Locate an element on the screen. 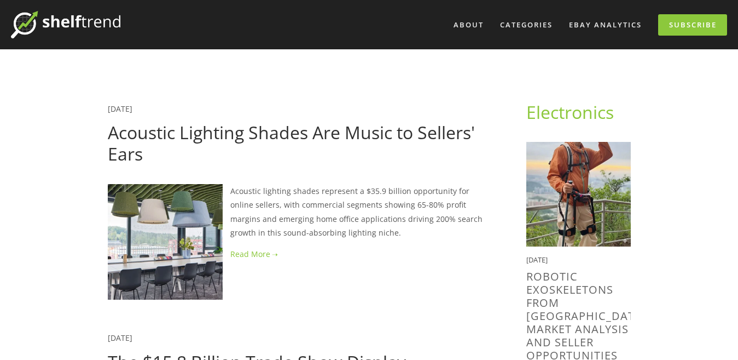 The height and width of the screenshot is (360, 738). a: Robotic Exoskeletons from China: Market Analysis and Seller Opportunities is located at coordinates (579, 194).